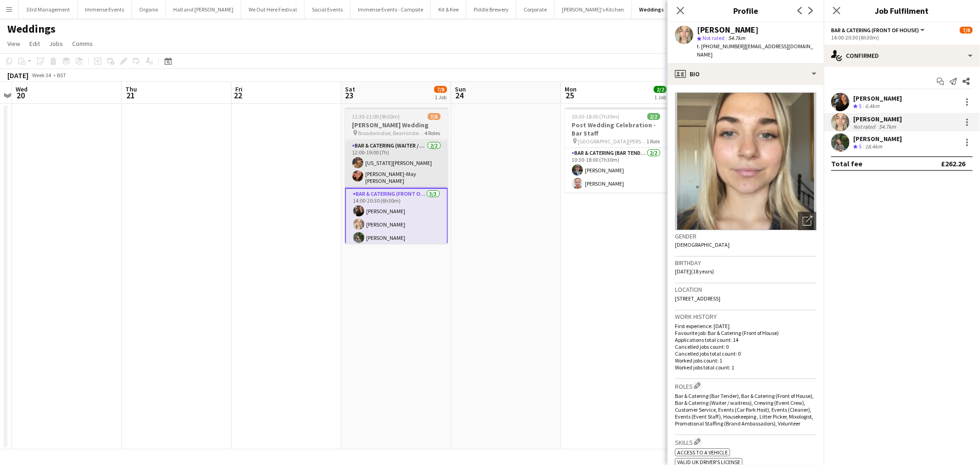 The height and width of the screenshot is (465, 980). Describe the element at coordinates (902, 55) in the screenshot. I see `div: Confirmed` at that location.